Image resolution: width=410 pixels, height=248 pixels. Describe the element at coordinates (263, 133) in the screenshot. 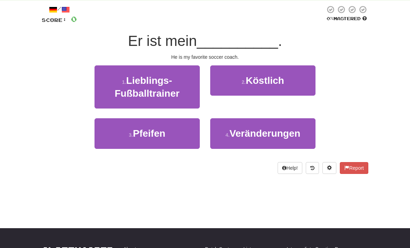

I see `button: 4.Veränderungen` at that location.